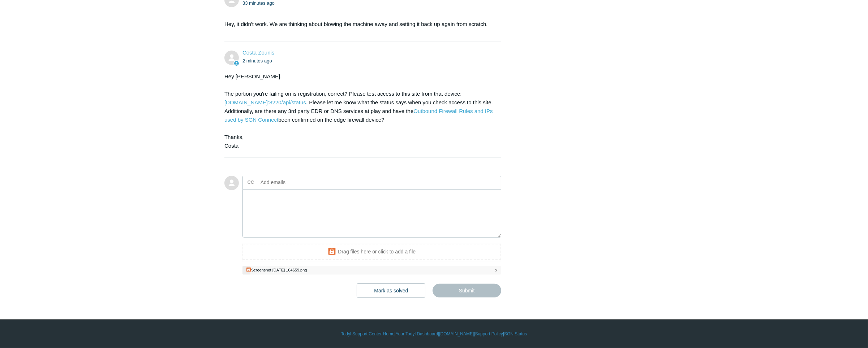 This screenshot has width=868, height=348. Describe the element at coordinates (251, 183) in the screenshot. I see `label: CC` at that location.